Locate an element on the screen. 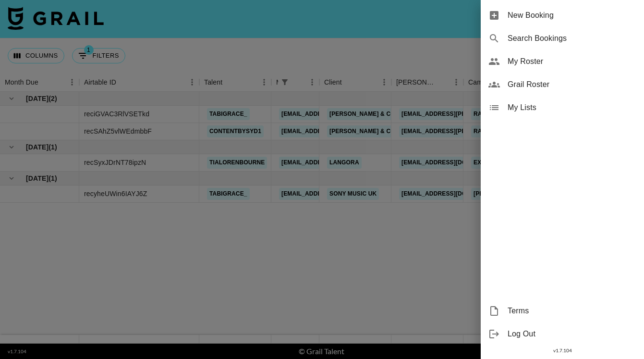  div: New Booking is located at coordinates (562, 16).